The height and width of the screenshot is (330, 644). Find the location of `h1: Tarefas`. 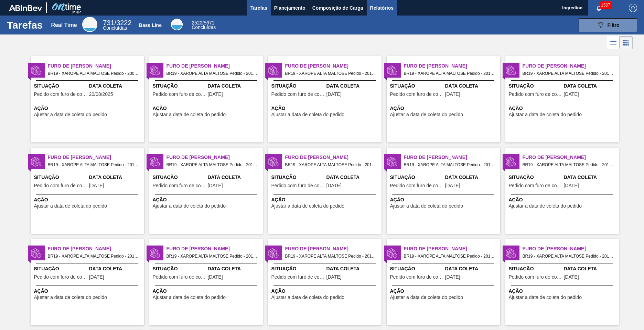

h1: Tarefas is located at coordinates (24, 24).